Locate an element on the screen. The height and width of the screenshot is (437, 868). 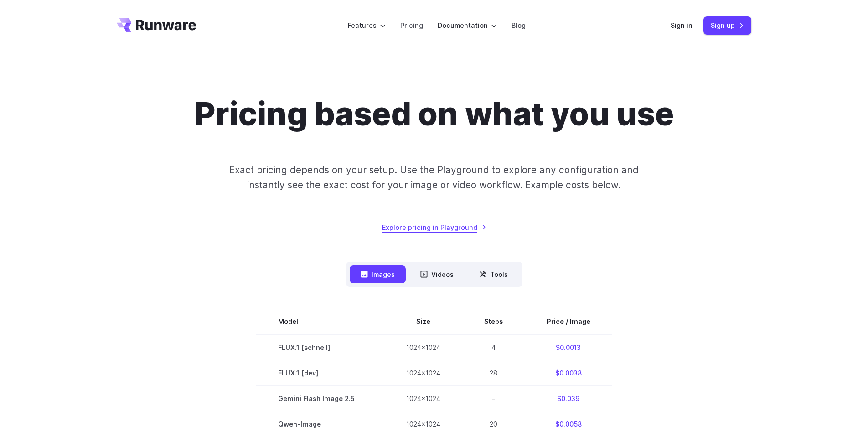
th: Size is located at coordinates (423, 321).